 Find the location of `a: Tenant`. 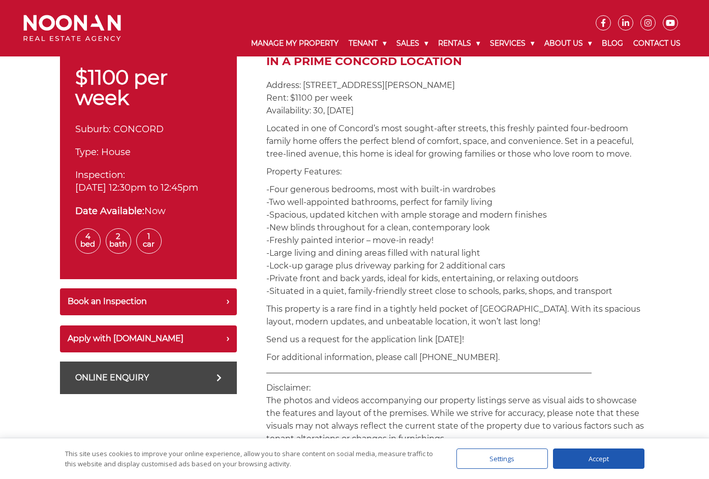

a: Tenant is located at coordinates (368, 43).